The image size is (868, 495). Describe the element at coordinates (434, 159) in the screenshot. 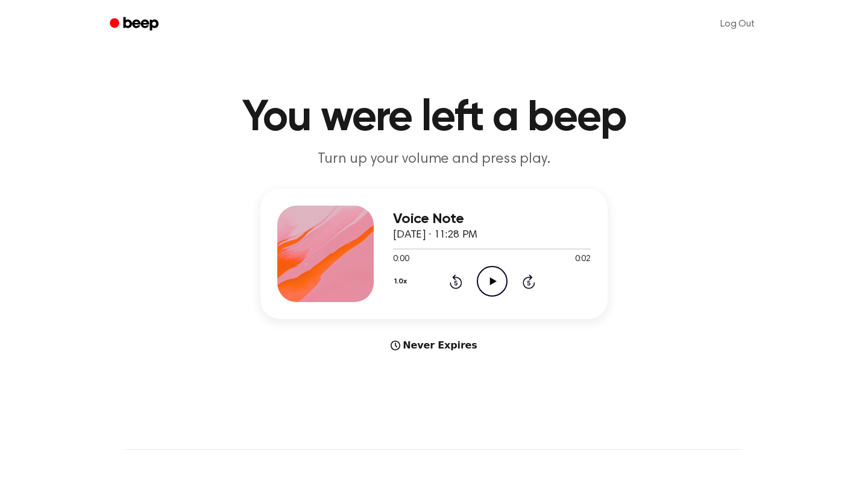

I see `p: Turn up your volume and press play.` at that location.